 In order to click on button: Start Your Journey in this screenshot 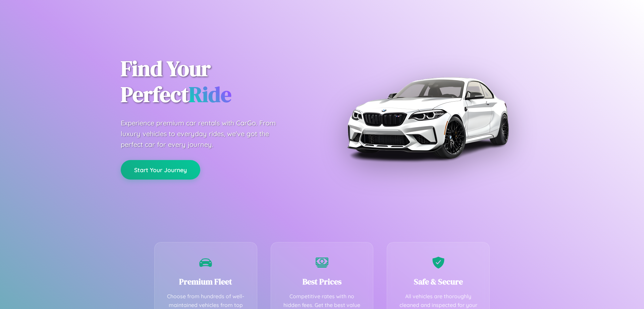, I will do `click(160, 170)`.